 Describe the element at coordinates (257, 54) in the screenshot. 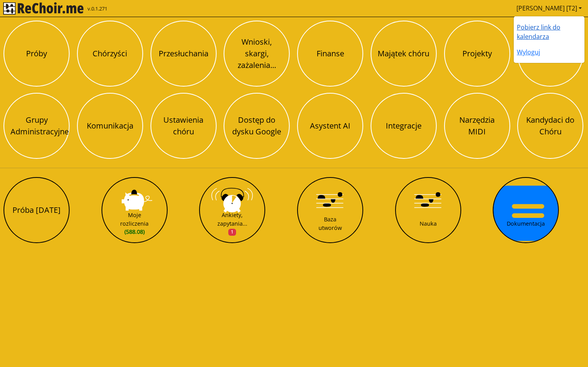

I see `button: Wnioski, skargi, zażalenia...` at that location.